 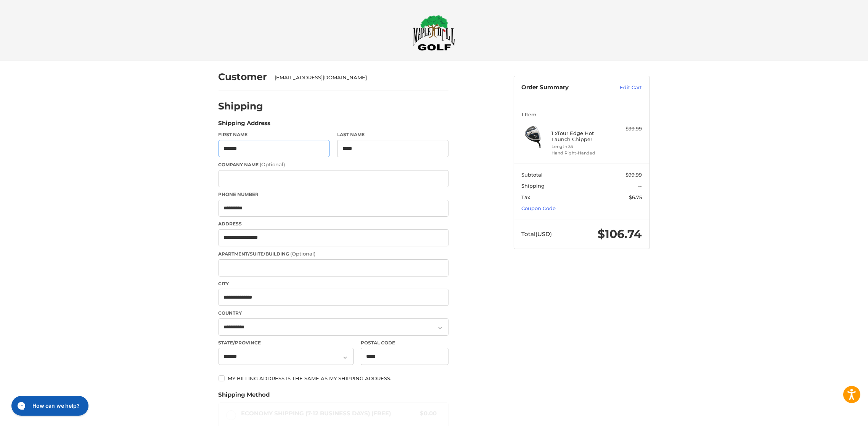 I want to click on h2: Customer, so click(x=243, y=77).